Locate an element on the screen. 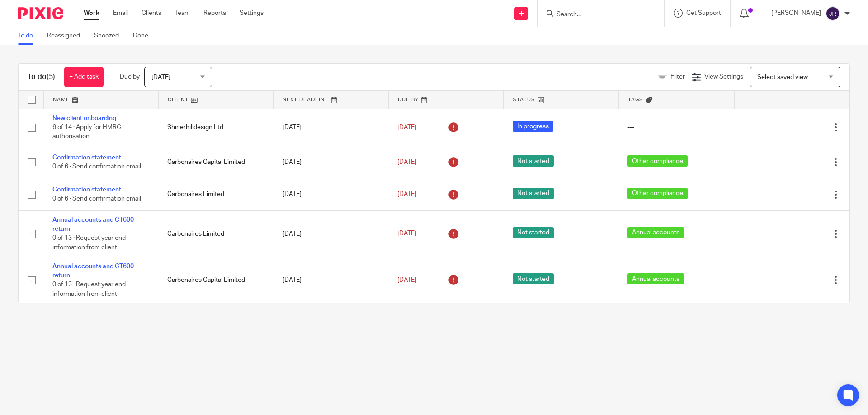  a: New client onboarding is located at coordinates (84, 118).